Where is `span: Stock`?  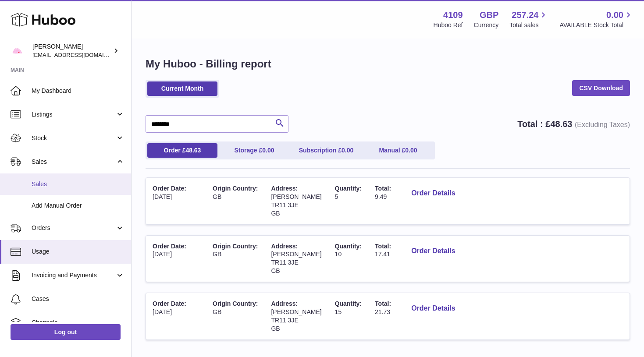
span: Stock is located at coordinates (74, 138).